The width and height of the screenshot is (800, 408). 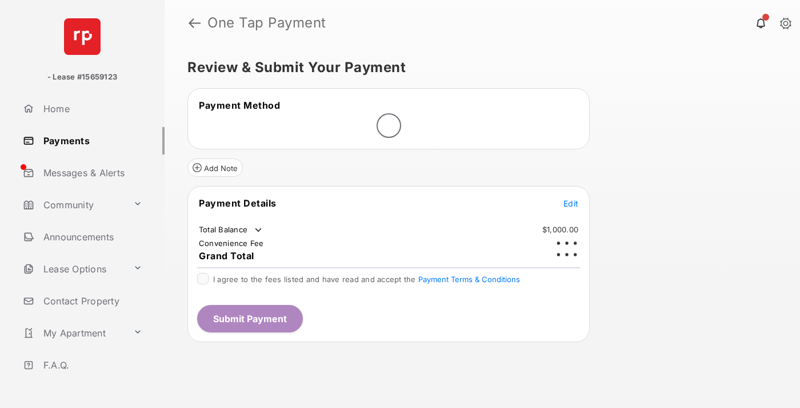 I want to click on a: Lease Options, so click(x=73, y=269).